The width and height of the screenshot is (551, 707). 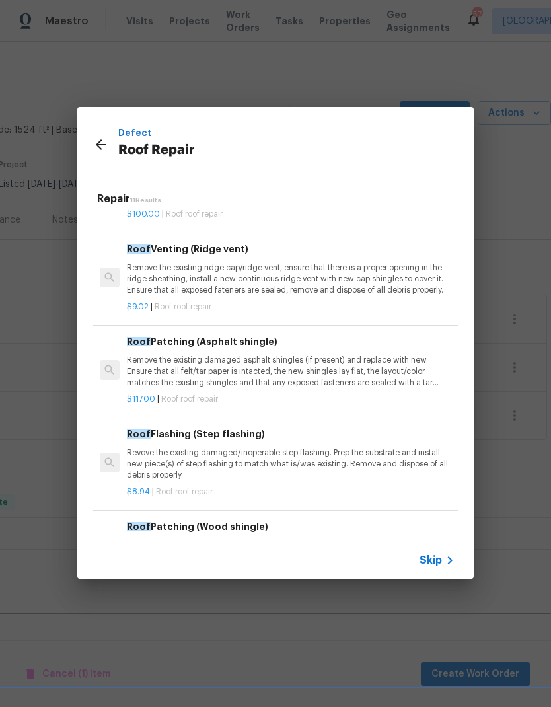 What do you see at coordinates (277, 199) in the screenshot?
I see `h5: Repair` at bounding box center [277, 199].